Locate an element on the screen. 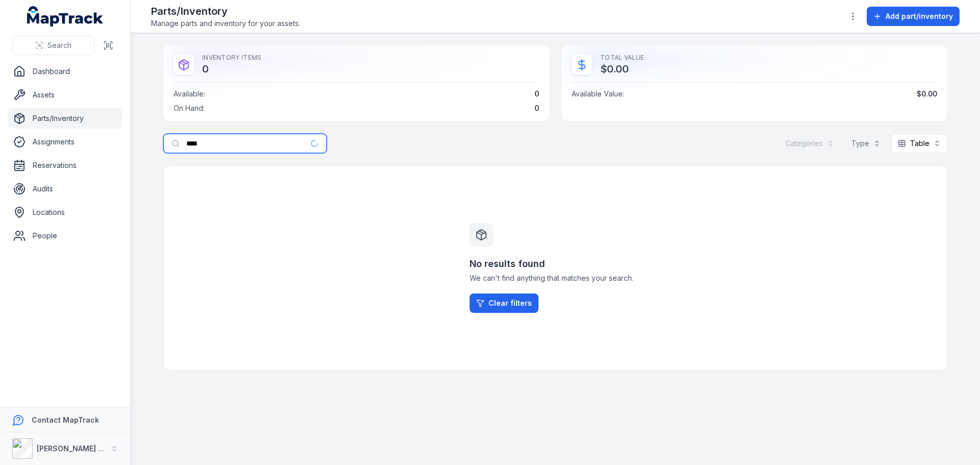  span: Search is located at coordinates (59, 45).